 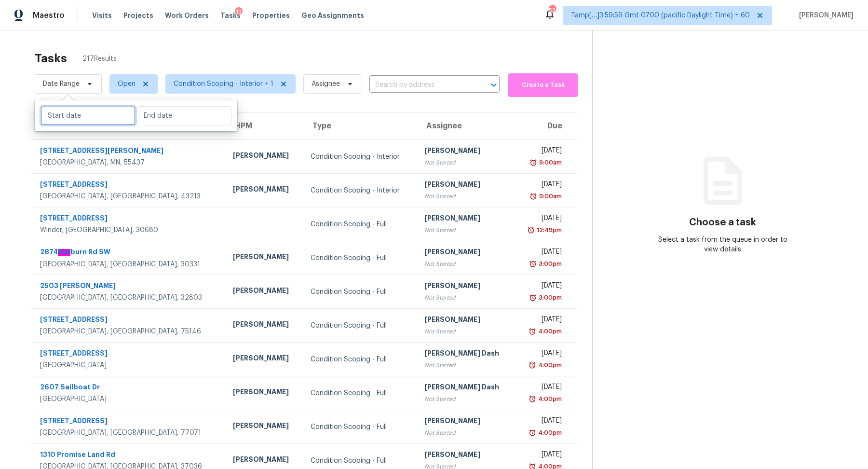 What do you see at coordinates (543, 85) in the screenshot?
I see `span: Create a Task` at bounding box center [543, 85].